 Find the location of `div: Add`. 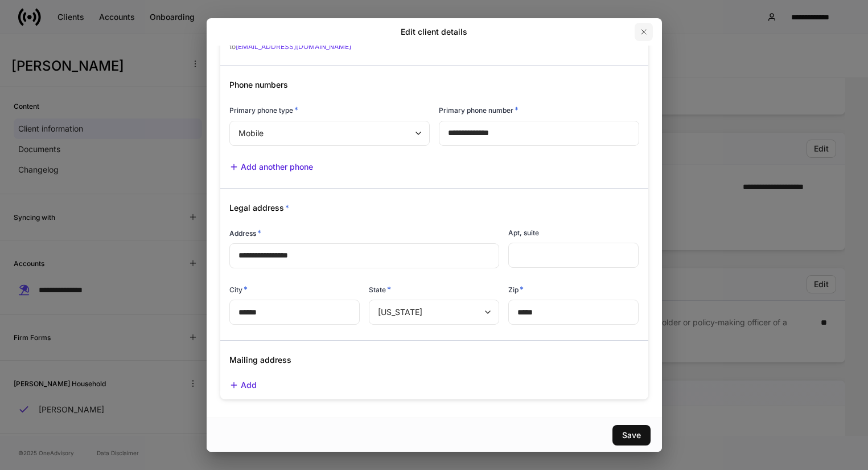

div: Add is located at coordinates (243, 385).